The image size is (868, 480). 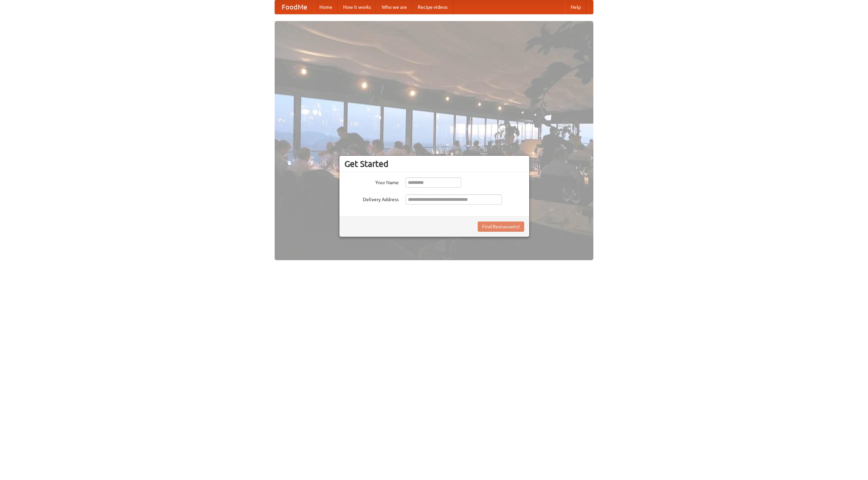 I want to click on a: Who we are, so click(x=394, y=7).